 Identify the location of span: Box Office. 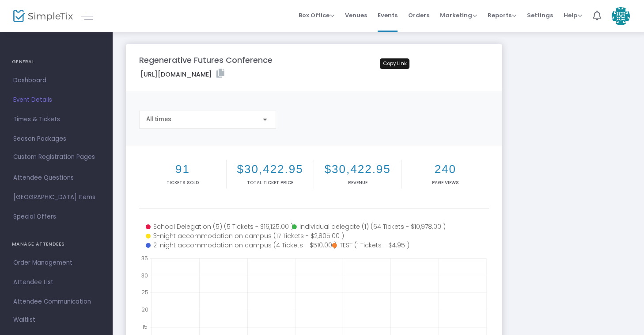
(316, 15).